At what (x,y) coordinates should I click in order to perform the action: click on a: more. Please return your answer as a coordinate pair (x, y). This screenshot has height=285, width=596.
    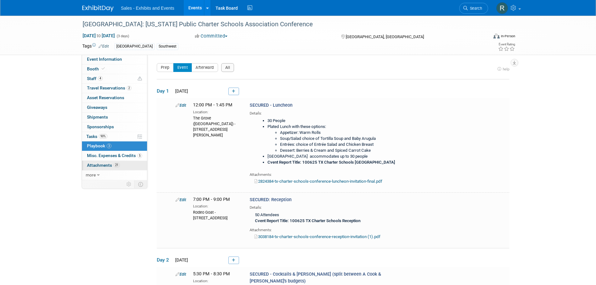
    Looking at the image, I should click on (114, 175).